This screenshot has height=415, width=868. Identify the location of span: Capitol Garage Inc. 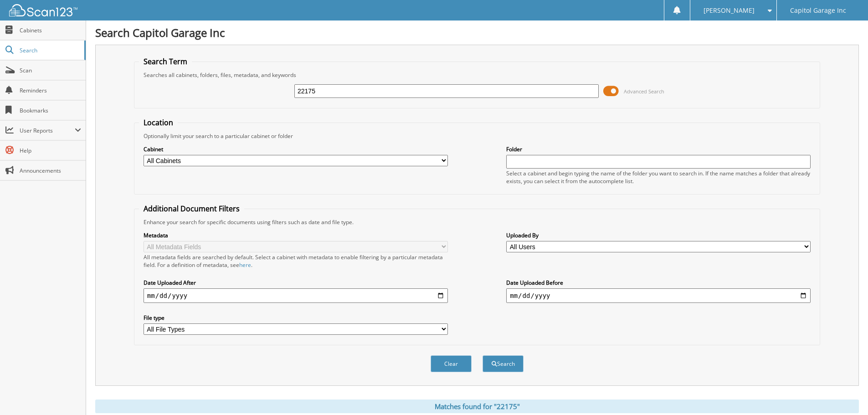
(817, 10).